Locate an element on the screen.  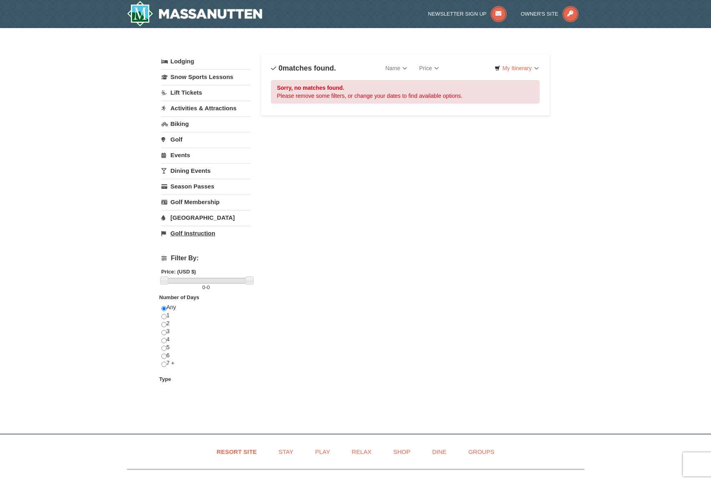
div: Any 1 2 3 4 5 6 7 + is located at coordinates (206, 339).